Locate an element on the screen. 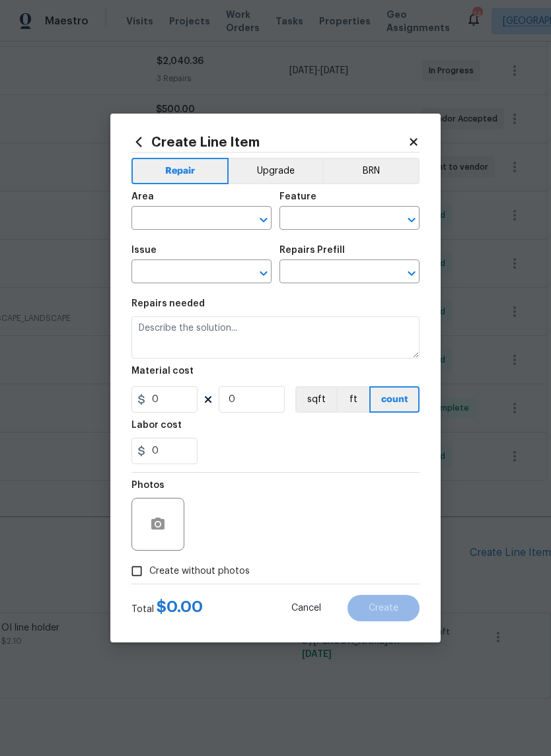 This screenshot has height=756, width=551. button: BRN is located at coordinates (371, 171).